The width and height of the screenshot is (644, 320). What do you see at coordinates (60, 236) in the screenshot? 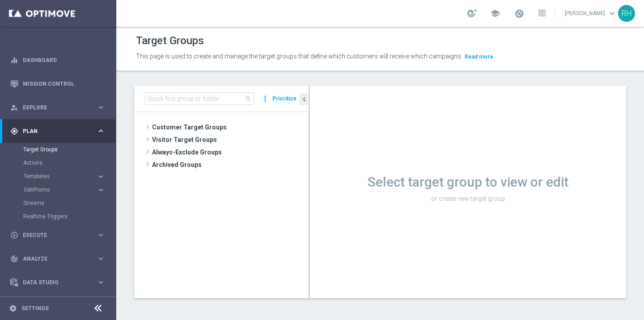
I see `span: Execute` at bounding box center [60, 236].